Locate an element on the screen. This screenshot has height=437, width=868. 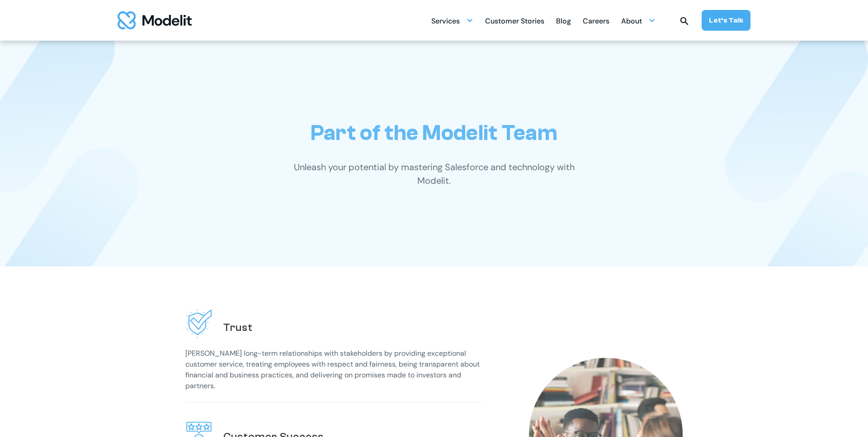
div: Careers is located at coordinates (595, 22).